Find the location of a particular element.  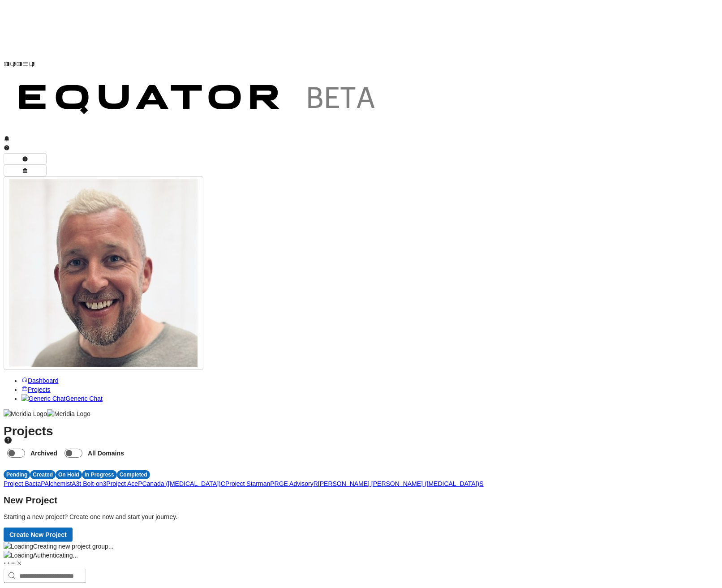

a: RGE AdvisoryR is located at coordinates (296, 484).